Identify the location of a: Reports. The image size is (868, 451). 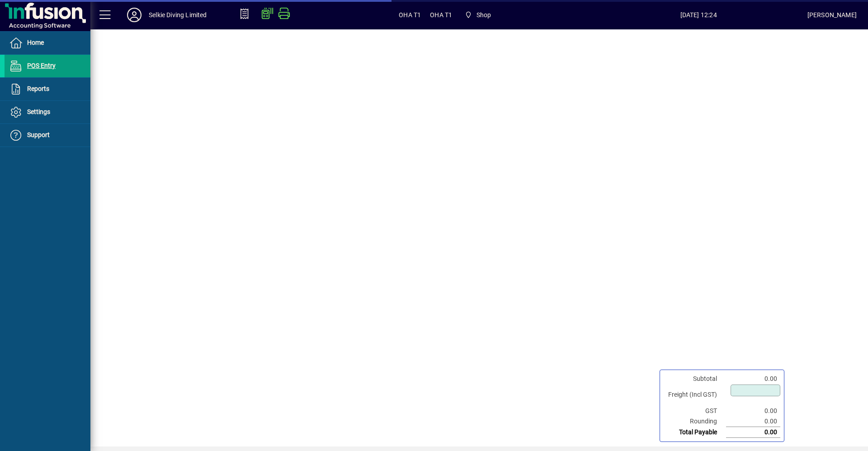
(47, 89).